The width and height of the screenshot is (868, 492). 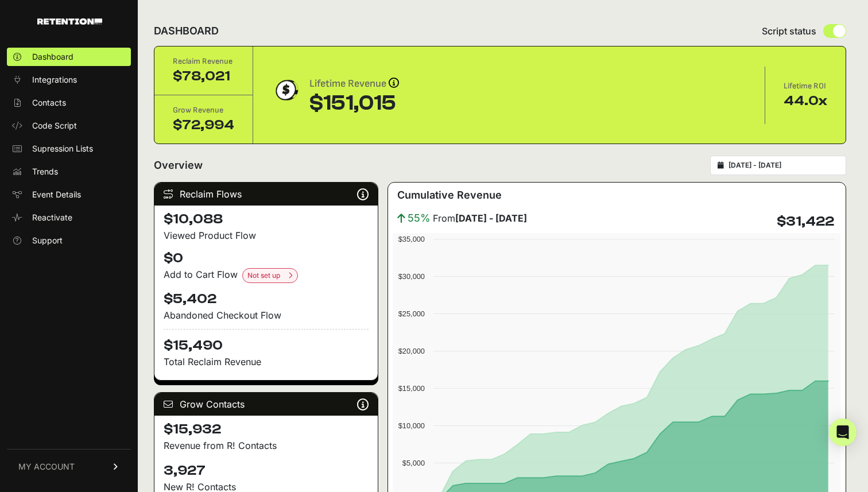 What do you see at coordinates (450, 195) in the screenshot?
I see `h3: Cumulative Revenue` at bounding box center [450, 195].